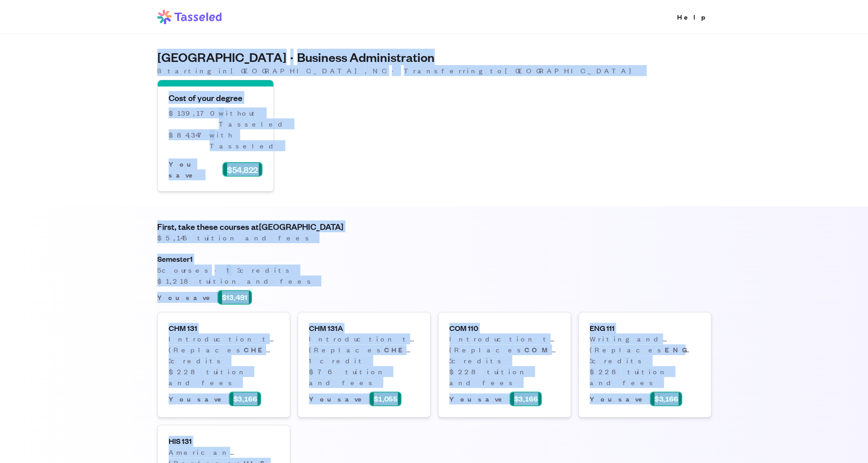 Image resolution: width=868 pixels, height=463 pixels. I want to click on dd: $ 1,055, so click(385, 399).